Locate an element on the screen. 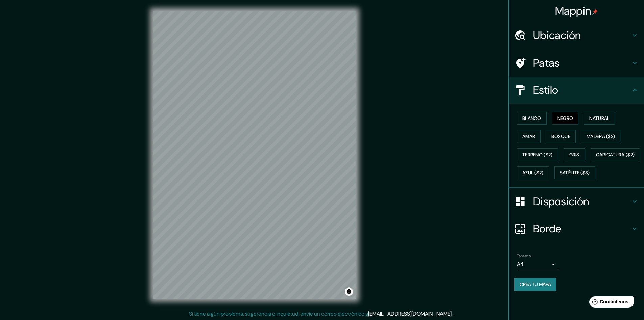  div: Disposición is located at coordinates (577, 202).